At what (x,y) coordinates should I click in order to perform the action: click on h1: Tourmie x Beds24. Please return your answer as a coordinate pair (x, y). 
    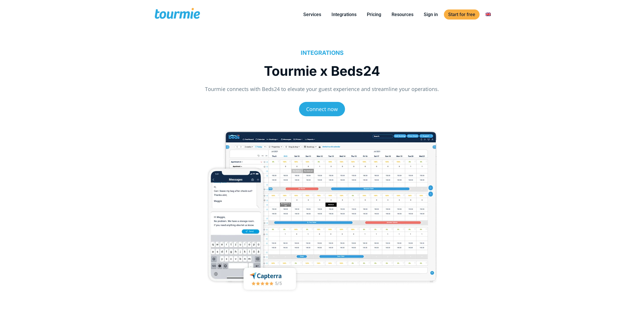
    Looking at the image, I should click on (322, 71).